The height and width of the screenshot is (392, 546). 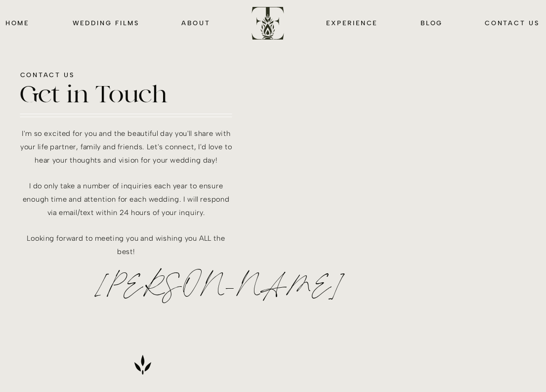 What do you see at coordinates (352, 22) in the screenshot?
I see `nav: EXPERIENCE` at bounding box center [352, 22].